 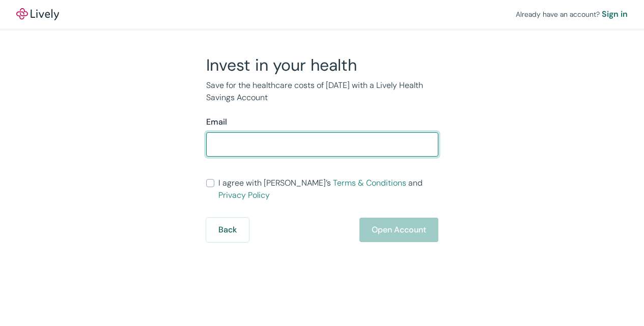 I want to click on div: Already have an account?, so click(x=571, y=14).